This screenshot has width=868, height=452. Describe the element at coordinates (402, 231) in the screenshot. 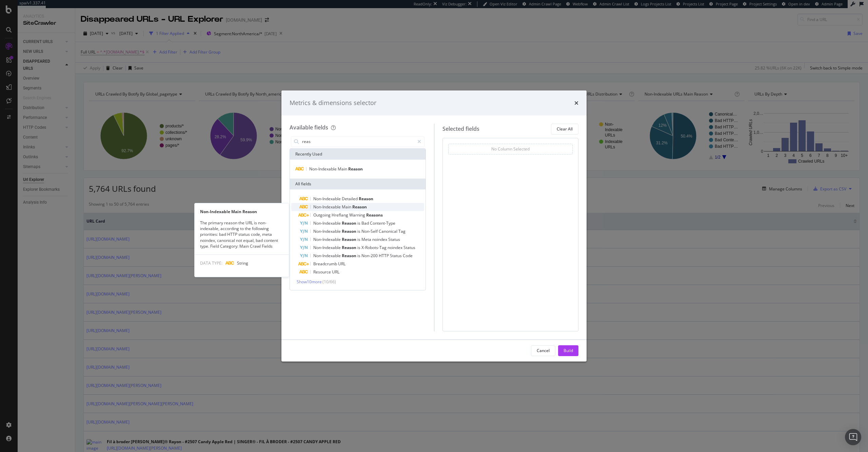

I see `span: Tag` at that location.